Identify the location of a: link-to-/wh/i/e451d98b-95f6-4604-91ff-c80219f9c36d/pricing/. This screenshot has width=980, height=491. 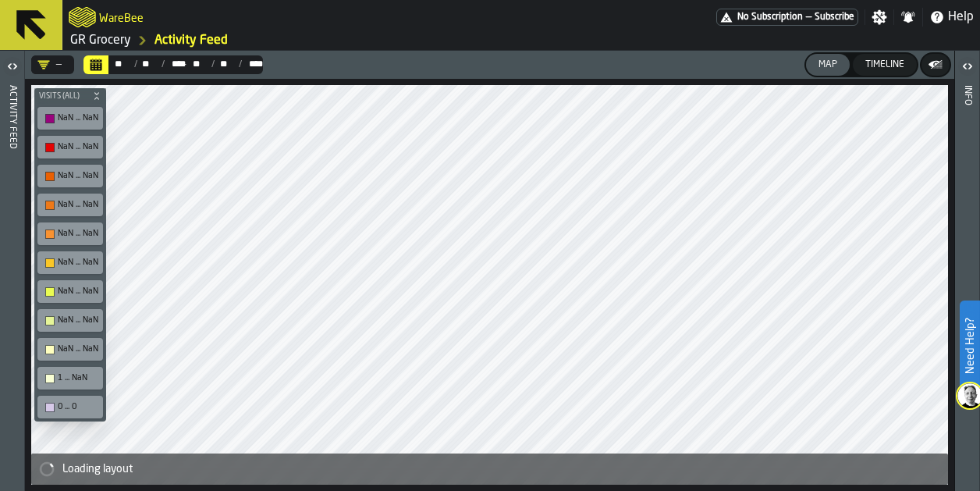
(788, 17).